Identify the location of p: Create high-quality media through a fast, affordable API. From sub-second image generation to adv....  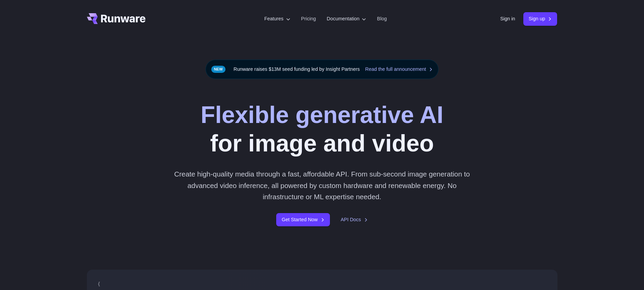
(322, 185).